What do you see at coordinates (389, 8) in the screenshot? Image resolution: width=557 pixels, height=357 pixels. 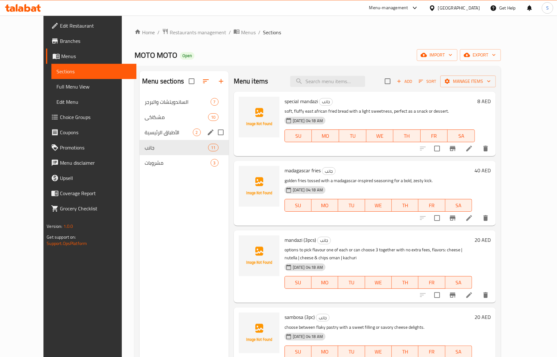 I see `div: Menu-management` at bounding box center [389, 8].